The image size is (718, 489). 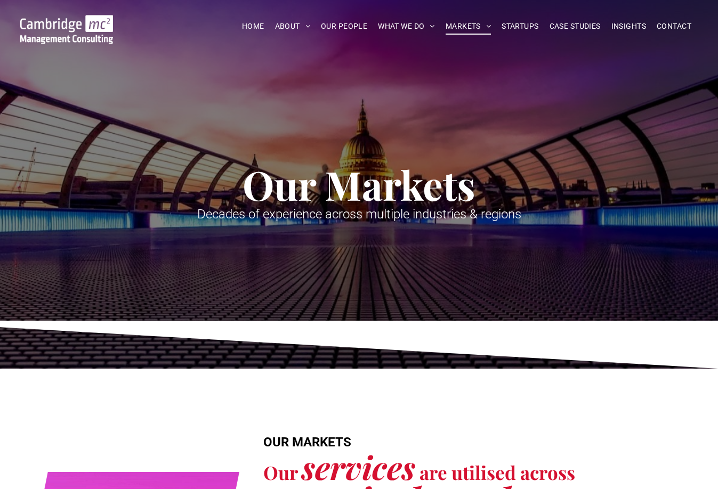 I want to click on a: HOME, so click(x=253, y=26).